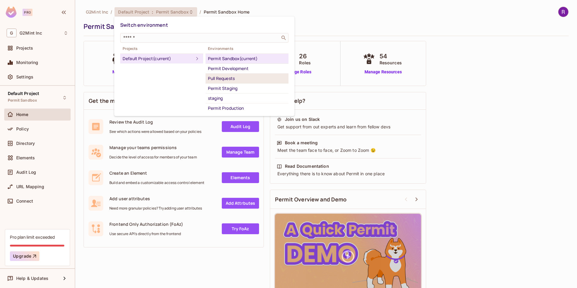 Image resolution: width=577 pixels, height=288 pixels. Describe the element at coordinates (158, 59) in the screenshot. I see `div: Default Project (current)` at that location.